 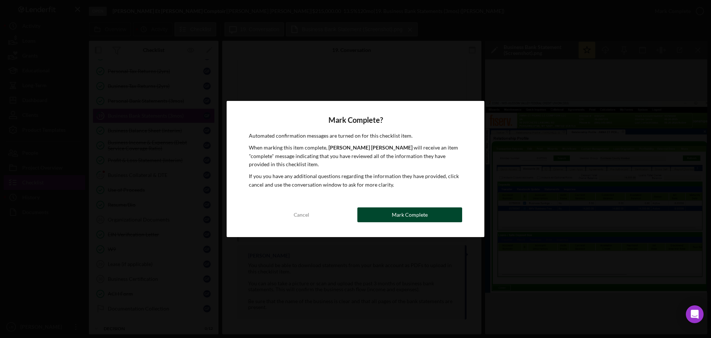 I want to click on div: Cancel, so click(x=302, y=215).